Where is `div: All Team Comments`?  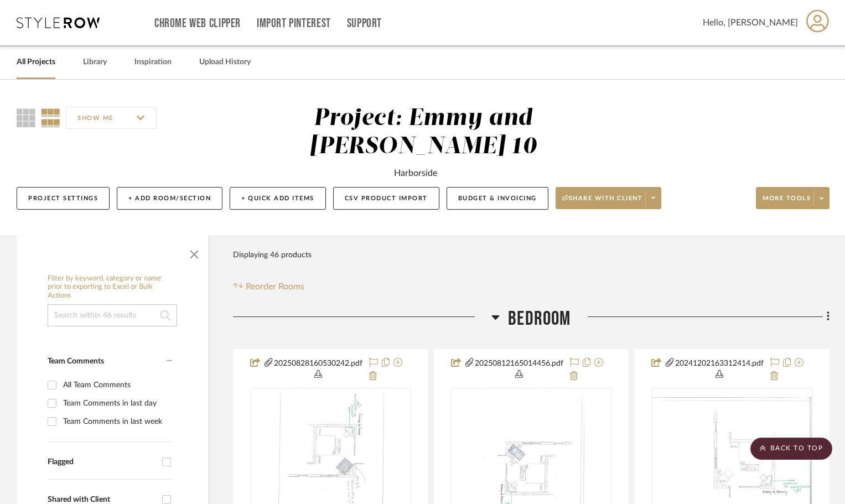 div: All Team Comments is located at coordinates (116, 385).